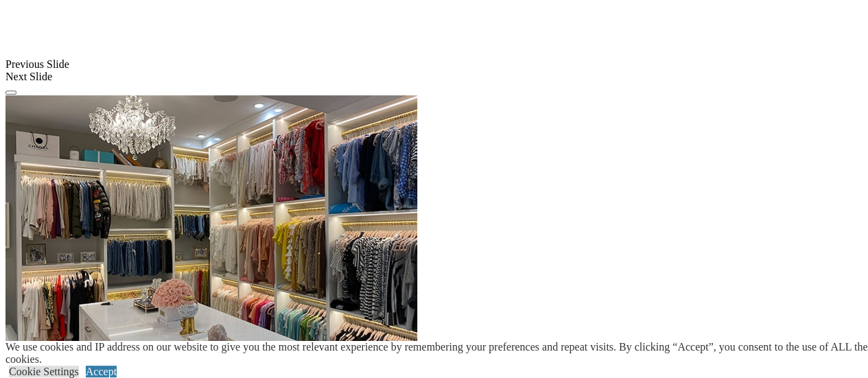 This screenshot has height=378, width=868. What do you see at coordinates (211, 233) in the screenshot?
I see `img: Banner for mobile view` at bounding box center [211, 233].